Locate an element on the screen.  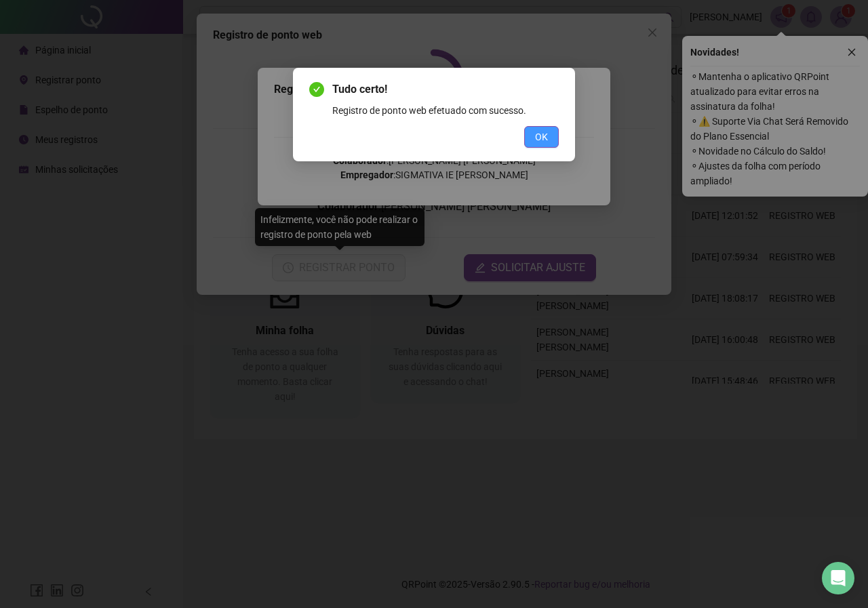
div: Registro de ponto web efetuado com sucesso. is located at coordinates (445, 110).